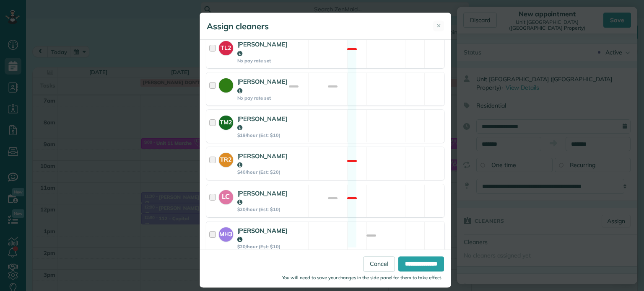 The image size is (644, 291). What do you see at coordinates (262, 135) in the screenshot?
I see `strong: $19/hour (Est: $10)` at bounding box center [262, 135].